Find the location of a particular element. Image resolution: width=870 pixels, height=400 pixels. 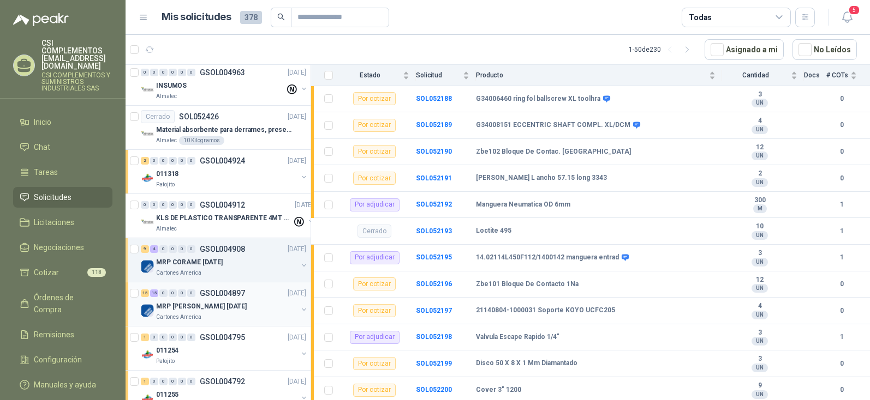

span: 118 is located at coordinates (97, 273).